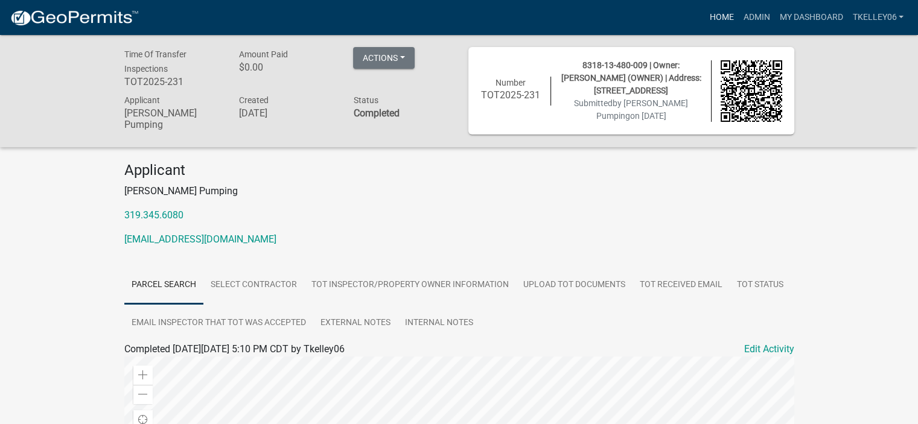  What do you see at coordinates (810, 17) in the screenshot?
I see `a: My Dashboard` at bounding box center [810, 17].